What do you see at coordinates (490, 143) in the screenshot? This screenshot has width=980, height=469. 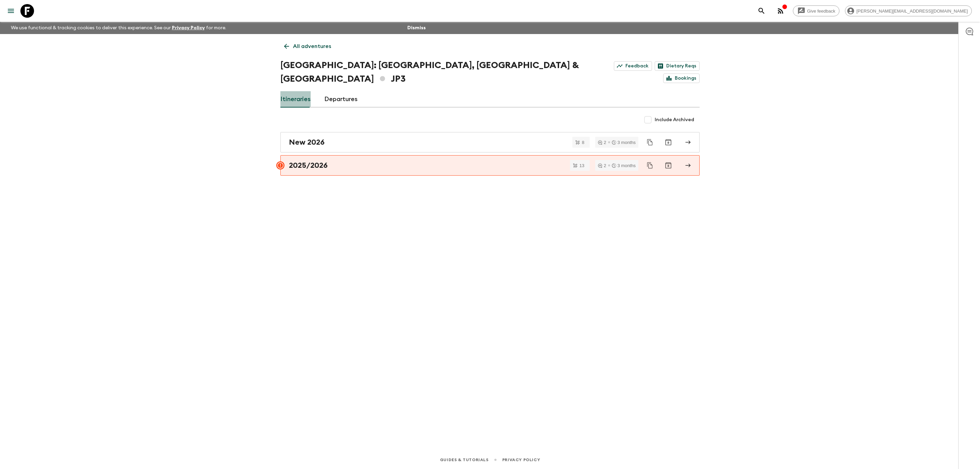 I see `a: New 2026` at bounding box center [490, 143].